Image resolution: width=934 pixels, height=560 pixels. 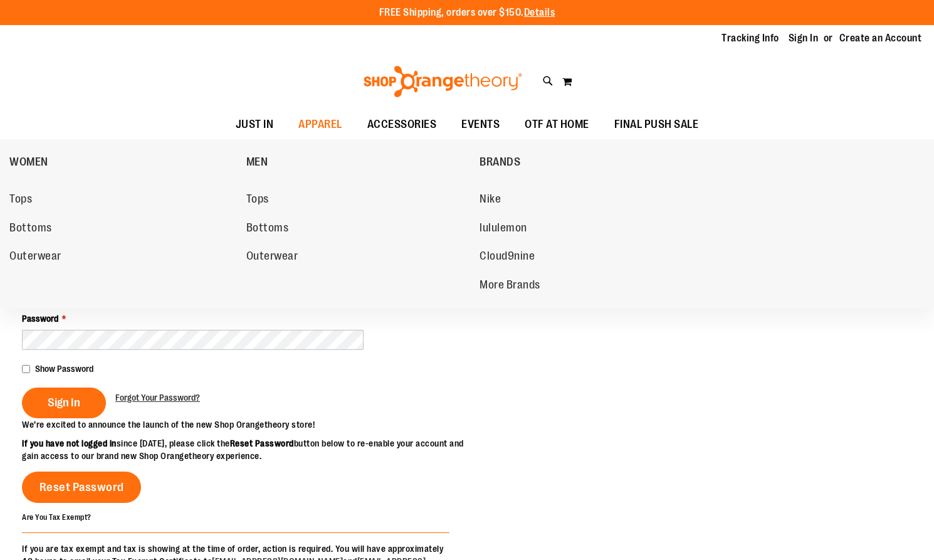 What do you see at coordinates (244, 424) in the screenshot?
I see `p: We’re excited to announce the launch of the new Shop Orangetheory store!` at bounding box center [244, 424].